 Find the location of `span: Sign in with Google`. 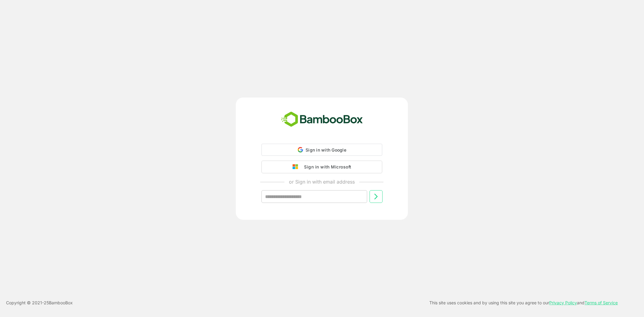

span: Sign in with Google is located at coordinates (326, 150).